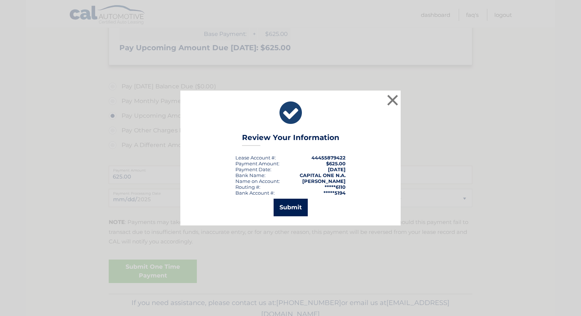 Image resolution: width=581 pixels, height=316 pixels. I want to click on div: Payment Amount:, so click(257, 164).